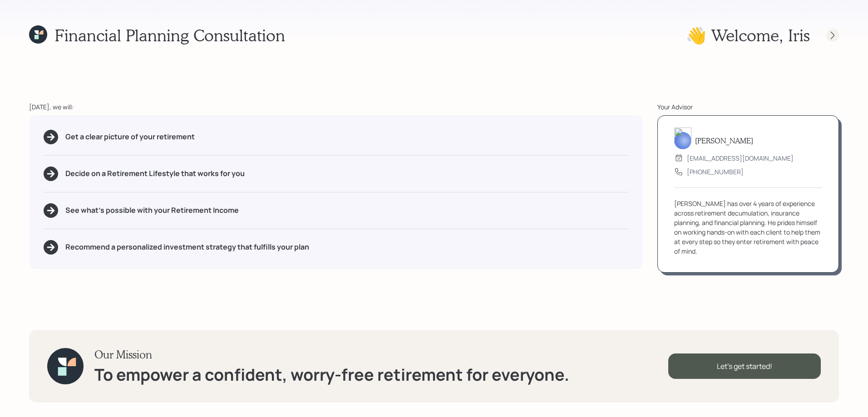 The height and width of the screenshot is (417, 868). I want to click on div: Let's get started!, so click(744, 366).